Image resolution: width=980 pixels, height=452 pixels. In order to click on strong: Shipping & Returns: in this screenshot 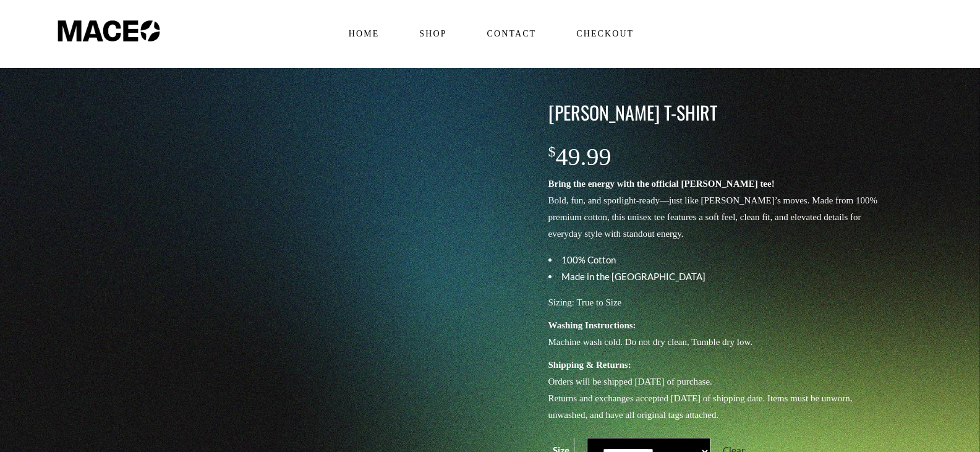, I will do `click(590, 365)`.